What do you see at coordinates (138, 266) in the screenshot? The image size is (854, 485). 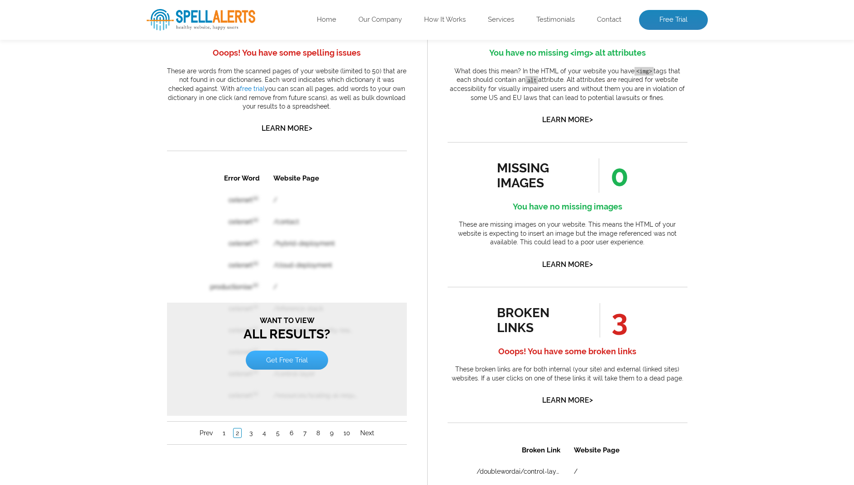 I see `a: 7` at bounding box center [138, 266].